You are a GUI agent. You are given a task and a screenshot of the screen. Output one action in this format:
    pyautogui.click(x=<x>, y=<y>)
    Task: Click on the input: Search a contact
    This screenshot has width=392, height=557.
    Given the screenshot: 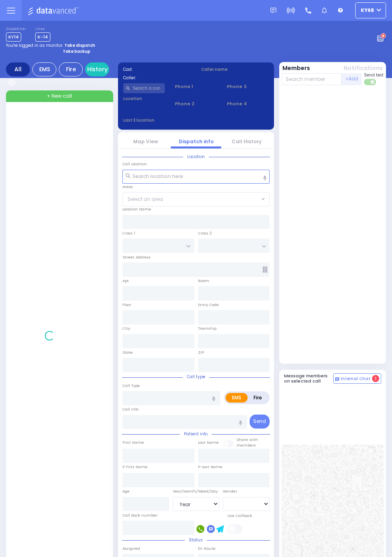 What is the action you would take?
    pyautogui.click(x=144, y=88)
    